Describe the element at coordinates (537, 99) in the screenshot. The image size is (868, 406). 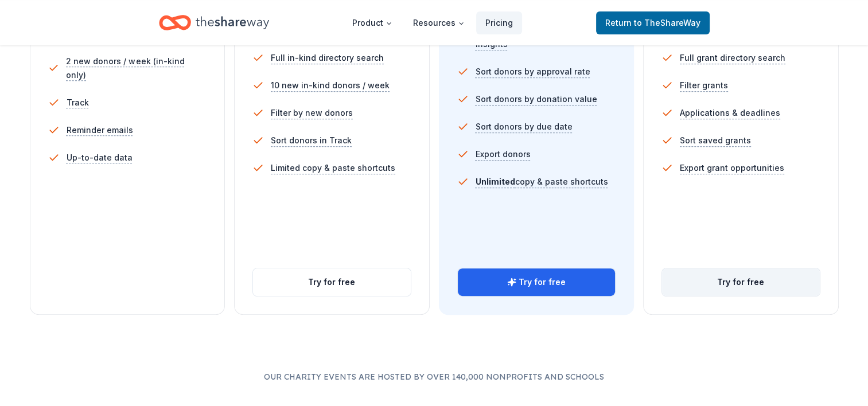
I see `span: Sort donors by donation value` at that location.